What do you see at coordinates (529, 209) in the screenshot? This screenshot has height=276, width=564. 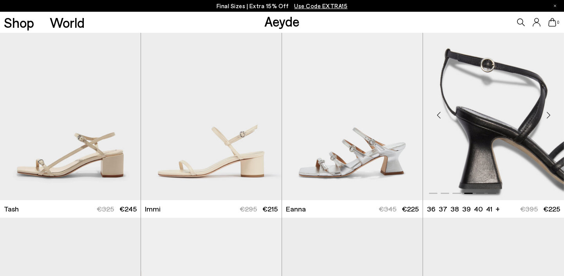 I see `span: €395` at bounding box center [529, 209].